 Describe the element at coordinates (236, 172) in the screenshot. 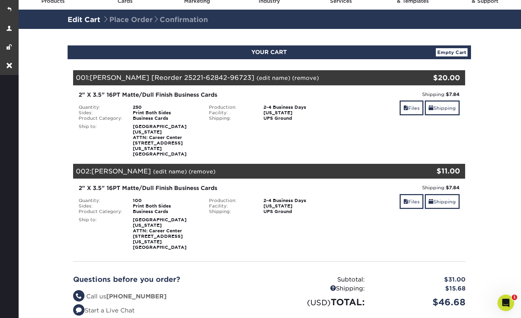

I see `div: 002:` at that location.